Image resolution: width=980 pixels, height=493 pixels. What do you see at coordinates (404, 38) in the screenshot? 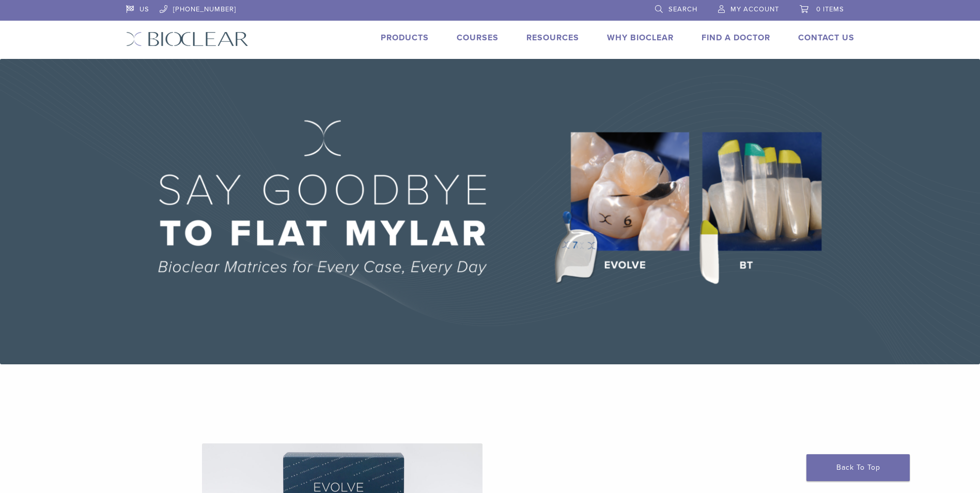
I see `a: Products` at bounding box center [404, 38].